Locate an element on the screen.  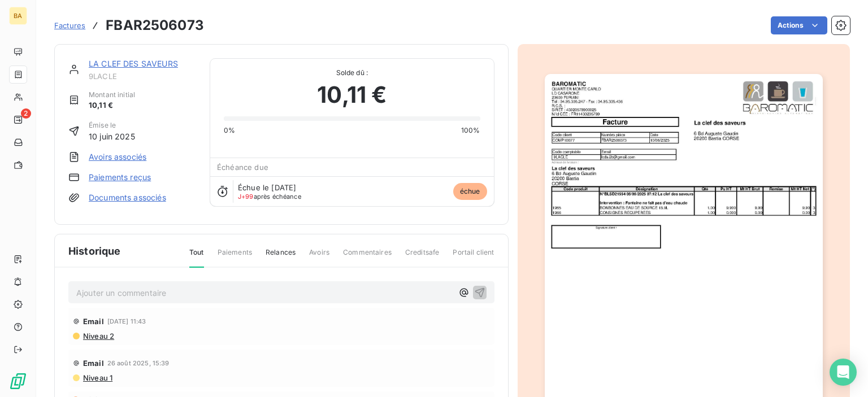
span: après échéance is located at coordinates (270, 197).